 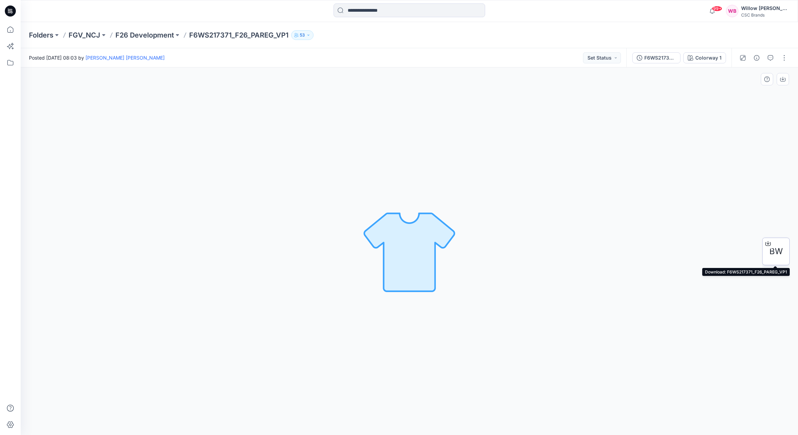 I want to click on div: Colorway 1, so click(x=708, y=58).